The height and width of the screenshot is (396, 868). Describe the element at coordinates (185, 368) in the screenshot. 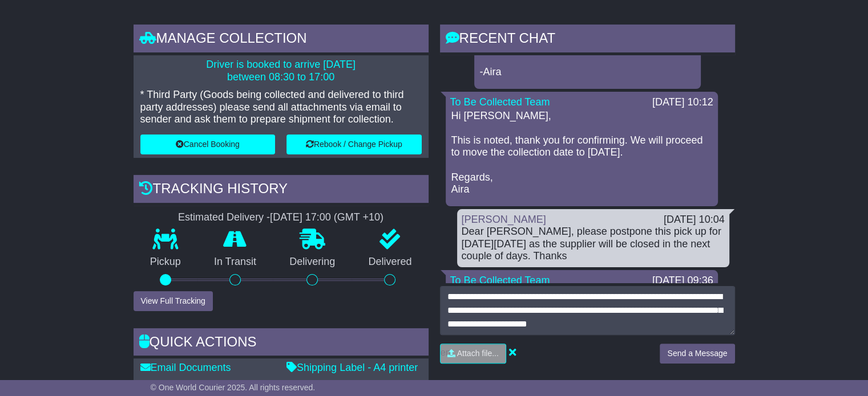

I see `a: Email Documents` at that location.